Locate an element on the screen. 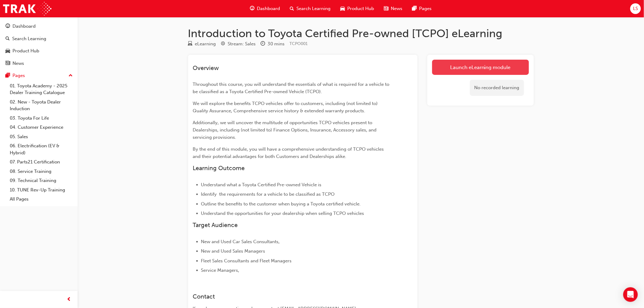  div: News is located at coordinates (18, 63).